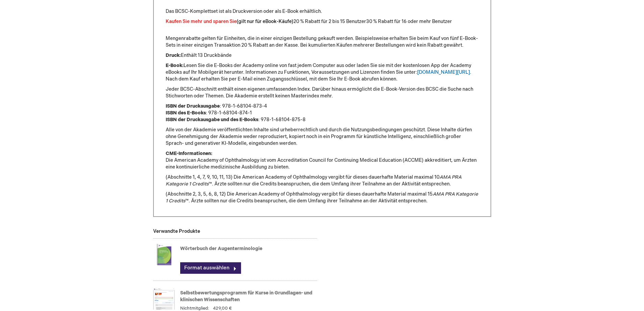 The width and height of the screenshot is (644, 311). What do you see at coordinates (175, 65) in the screenshot?
I see `font: E-Book:` at bounding box center [175, 65].